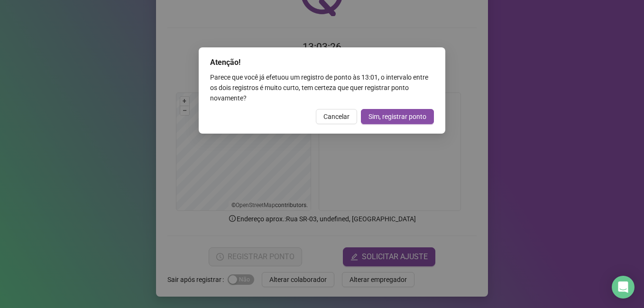 The image size is (644, 308). I want to click on button: Sim, registrar ponto, so click(397, 117).